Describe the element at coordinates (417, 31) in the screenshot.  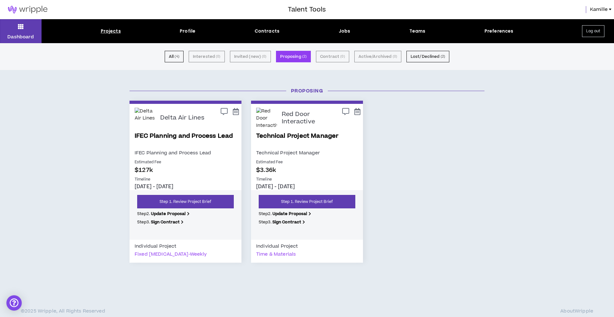
I see `div: Teams` at that location.